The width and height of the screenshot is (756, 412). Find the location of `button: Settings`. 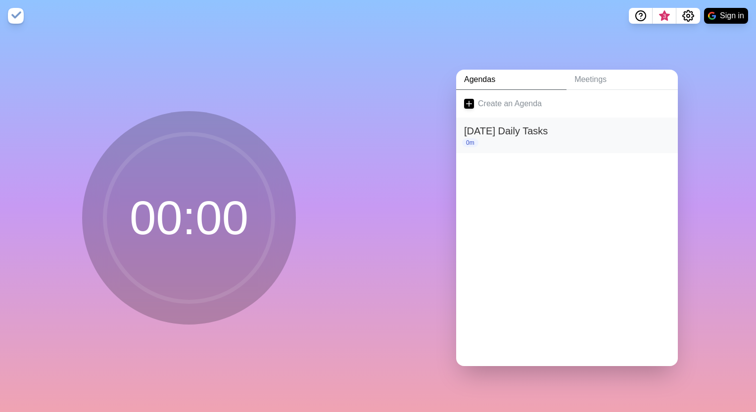

button: Settings is located at coordinates (688, 16).